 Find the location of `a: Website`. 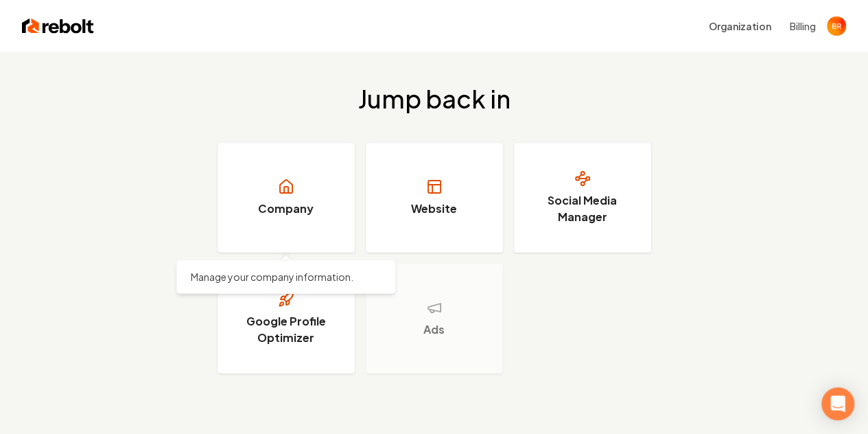

a: Website is located at coordinates (434, 198).